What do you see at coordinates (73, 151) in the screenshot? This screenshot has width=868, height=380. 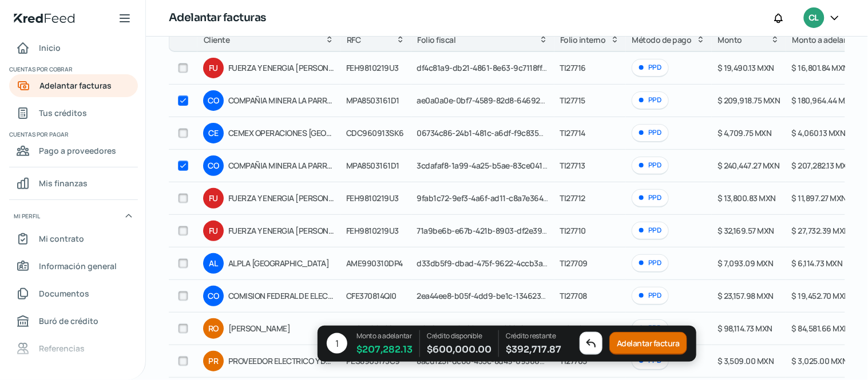 I see `a: Pago a proveedores` at bounding box center [73, 151].